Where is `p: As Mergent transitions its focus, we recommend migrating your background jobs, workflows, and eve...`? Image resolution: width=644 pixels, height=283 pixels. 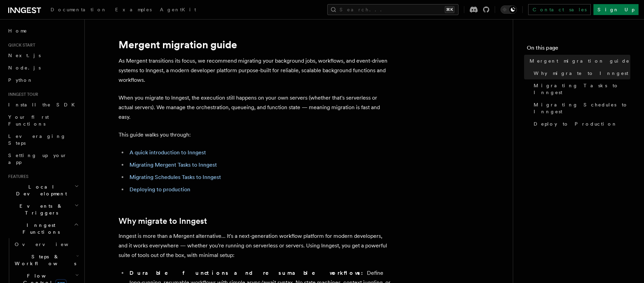 p: As Mergent transitions its focus, we recommend migrating your background jobs, workflows, and eve... is located at coordinates (255, 71).